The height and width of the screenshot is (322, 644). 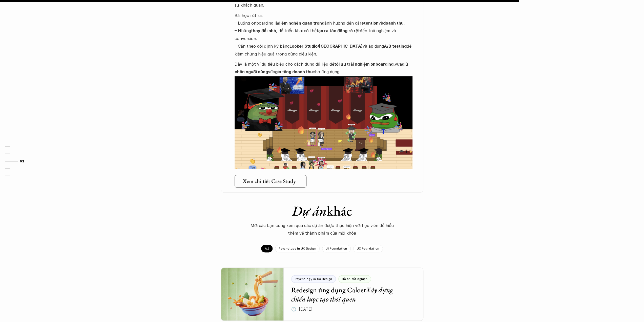 I want to click on strong: A/B testing, so click(x=395, y=46).